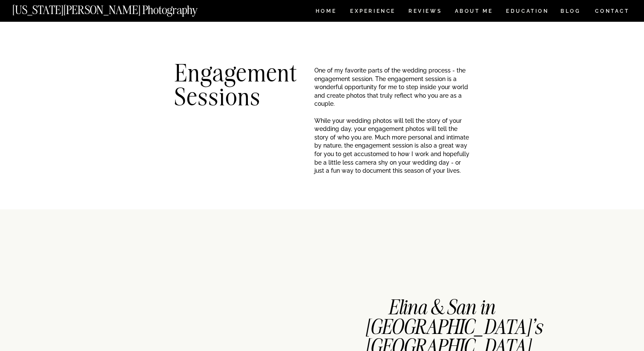 Image resolution: width=644 pixels, height=351 pixels. What do you see at coordinates (424, 12) in the screenshot?
I see `nav: REVIEWS` at bounding box center [424, 12].